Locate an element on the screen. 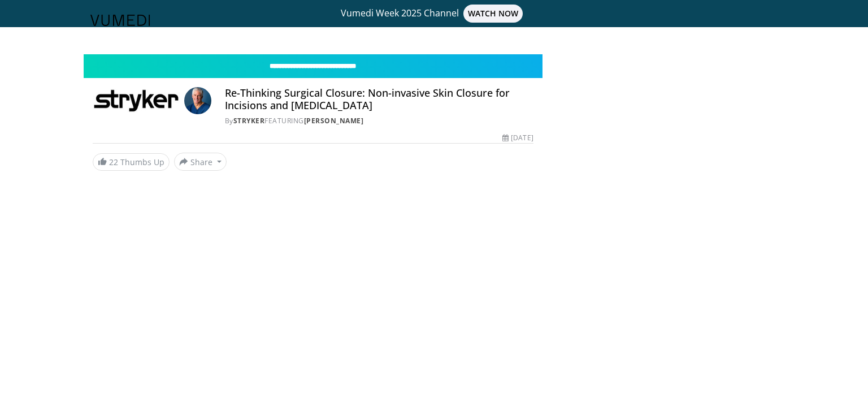 The height and width of the screenshot is (393, 868). a: Stryker is located at coordinates (249, 121).